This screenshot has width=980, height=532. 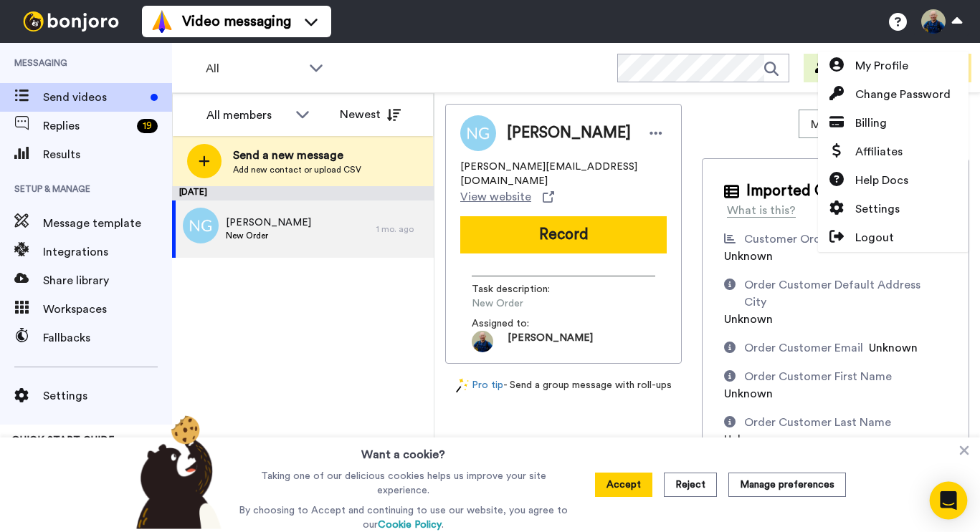 What do you see at coordinates (496, 197) in the screenshot?
I see `span: View website` at bounding box center [496, 197].